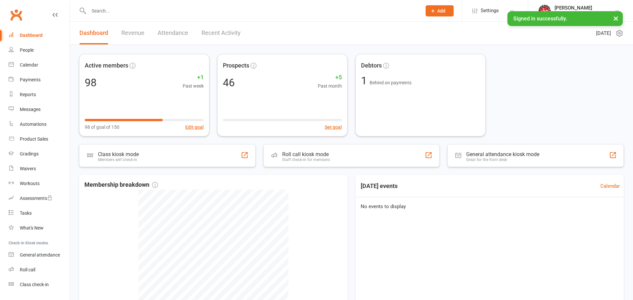 Image resolution: width=633 pixels, height=300 pixels. What do you see at coordinates (441, 11) in the screenshot?
I see `span: Add` at bounding box center [441, 11].